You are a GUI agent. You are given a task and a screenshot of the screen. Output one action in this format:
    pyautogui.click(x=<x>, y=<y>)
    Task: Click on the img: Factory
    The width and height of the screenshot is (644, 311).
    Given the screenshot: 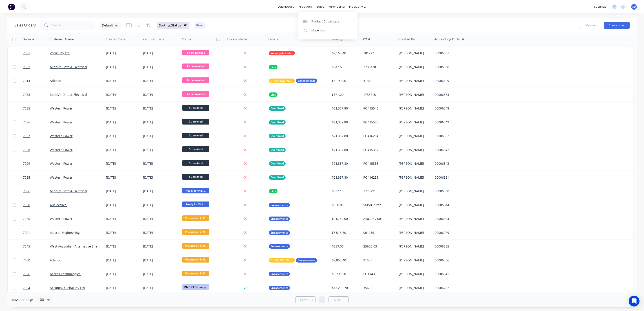 What is the action you would take?
    pyautogui.click(x=11, y=7)
    